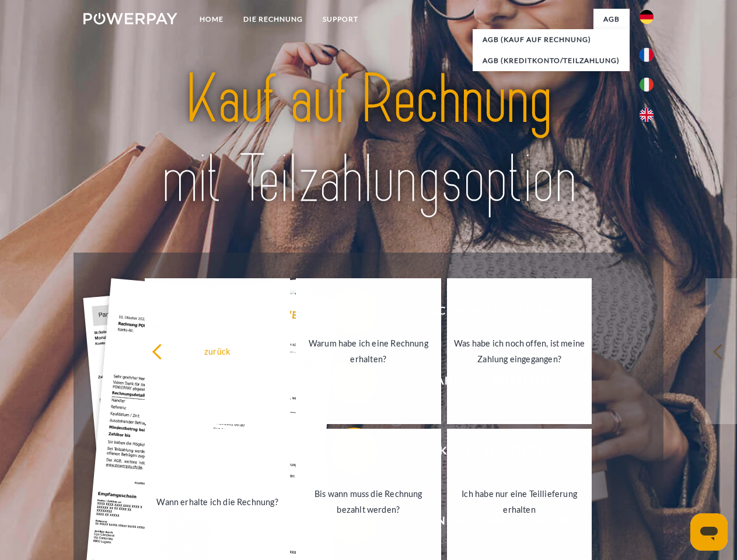  What do you see at coordinates (368, 501) in the screenshot?
I see `div: Bis wann muss die Rechnung bezahlt werden?` at bounding box center [368, 501].